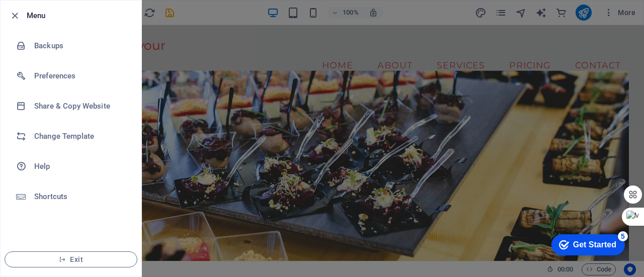 The width and height of the screenshot is (644, 277). I want to click on h6: Preferences, so click(80, 76).